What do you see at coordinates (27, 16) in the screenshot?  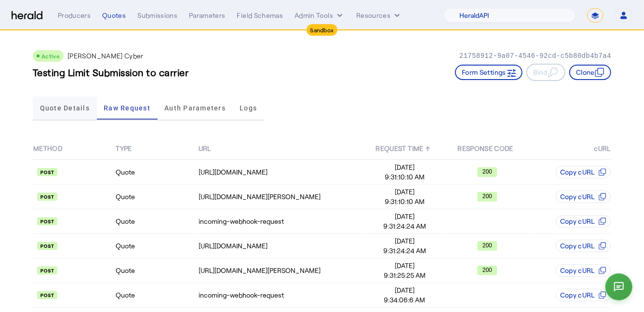 I see `img: Herald Logo` at bounding box center [27, 16].